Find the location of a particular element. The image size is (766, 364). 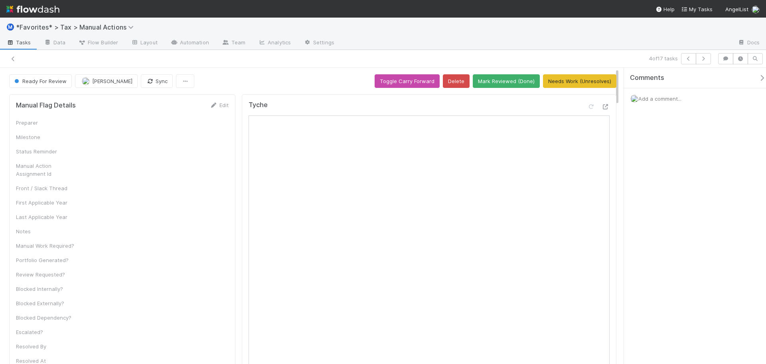

a: Analytics is located at coordinates (275, 43).